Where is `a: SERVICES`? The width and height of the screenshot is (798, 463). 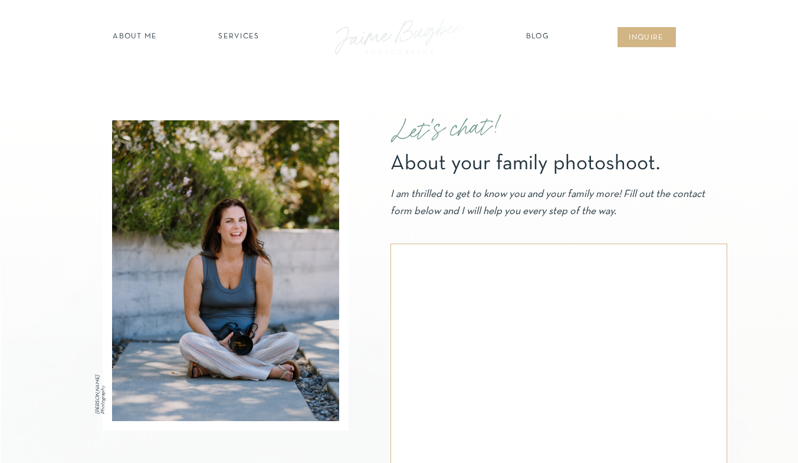
a: SERVICES is located at coordinates (239, 37).